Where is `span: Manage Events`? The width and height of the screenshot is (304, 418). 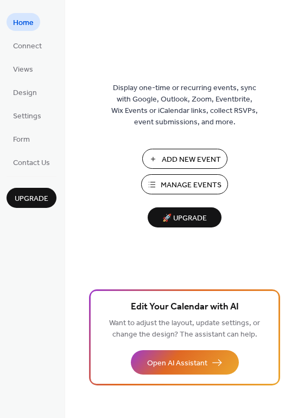 span: Manage Events is located at coordinates (191, 185).